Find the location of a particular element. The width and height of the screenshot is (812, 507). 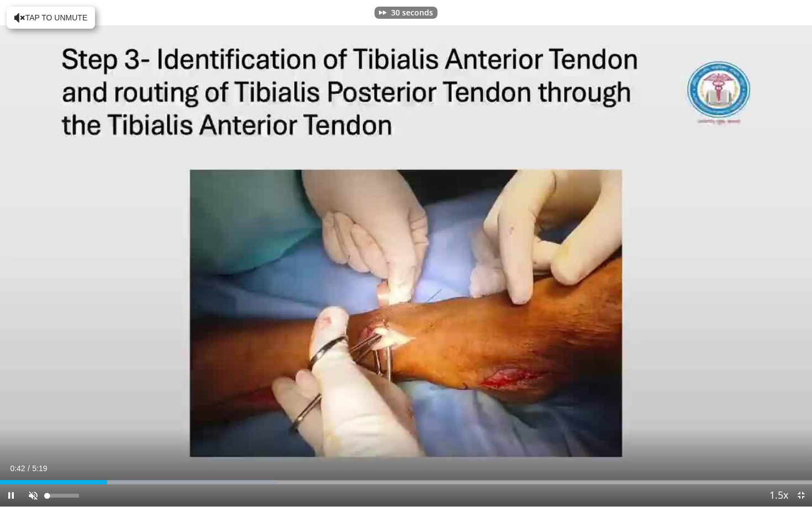

span: 0:42 is located at coordinates (17, 469).